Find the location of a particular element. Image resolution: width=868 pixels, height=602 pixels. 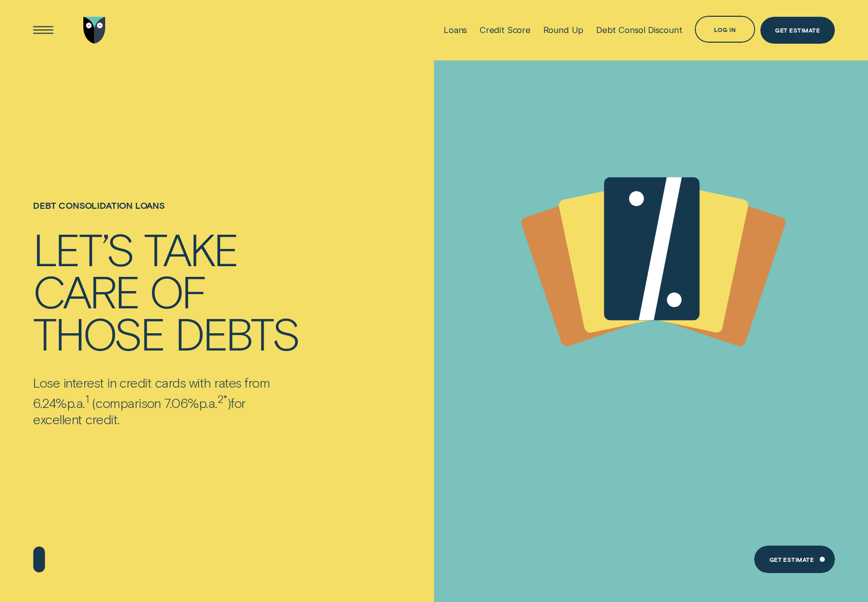

sup: 1 is located at coordinates (87, 399).